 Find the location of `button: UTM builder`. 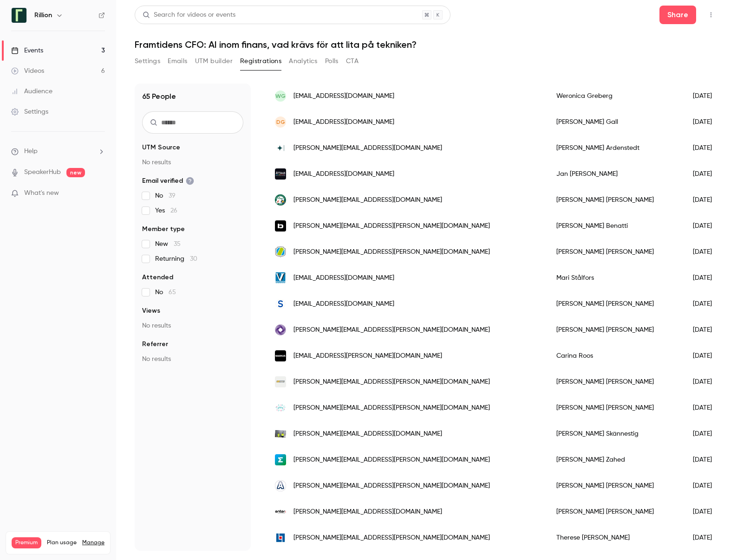

button: UTM builder is located at coordinates (213, 61).